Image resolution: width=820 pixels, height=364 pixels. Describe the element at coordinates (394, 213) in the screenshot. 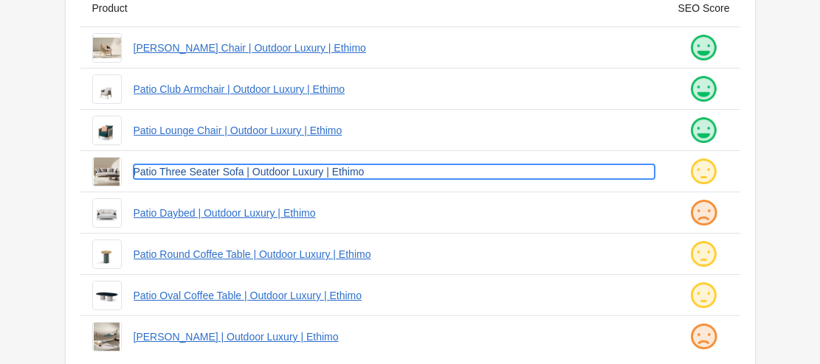

I see `a: Patio Daybed | Outdoor Luxury | Ethimo` at that location.